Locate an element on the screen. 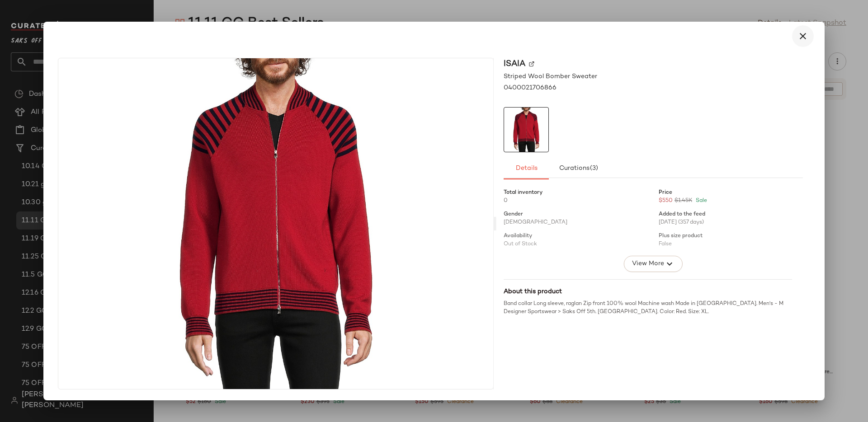  span: Striped Wool Bomber Sweater is located at coordinates (550, 77).